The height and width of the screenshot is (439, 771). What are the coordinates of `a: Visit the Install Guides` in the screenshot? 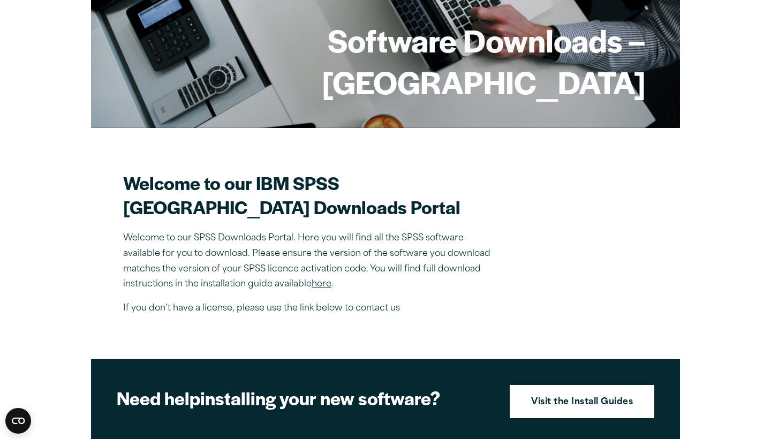 It's located at (582, 402).